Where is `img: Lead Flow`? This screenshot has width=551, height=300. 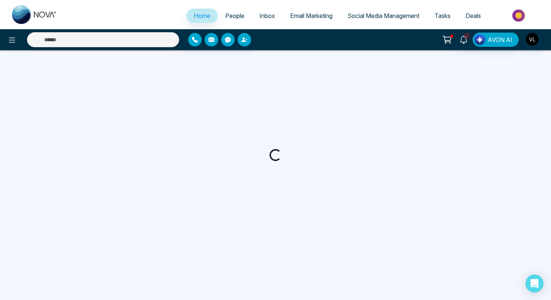
img: Lead Flow is located at coordinates (480, 40).